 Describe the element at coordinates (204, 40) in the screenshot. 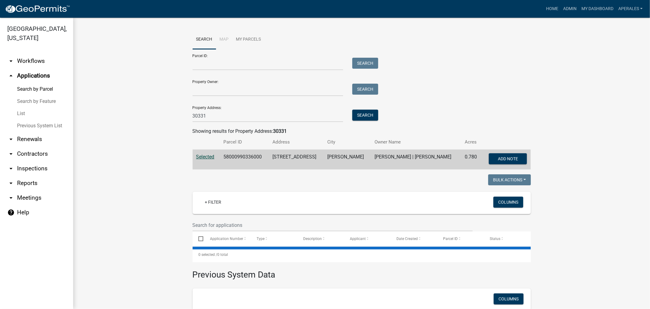

I see `a: Search` at that location.